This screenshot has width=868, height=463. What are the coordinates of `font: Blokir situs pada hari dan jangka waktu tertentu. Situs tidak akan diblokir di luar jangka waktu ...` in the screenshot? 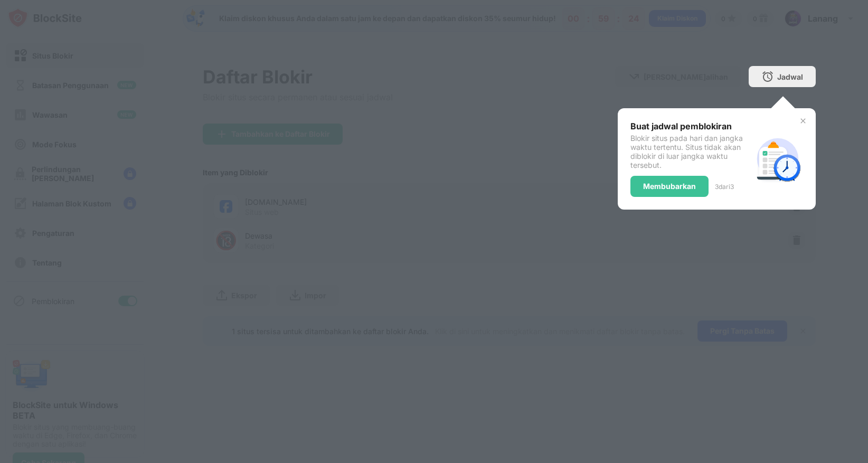 It's located at (686, 151).